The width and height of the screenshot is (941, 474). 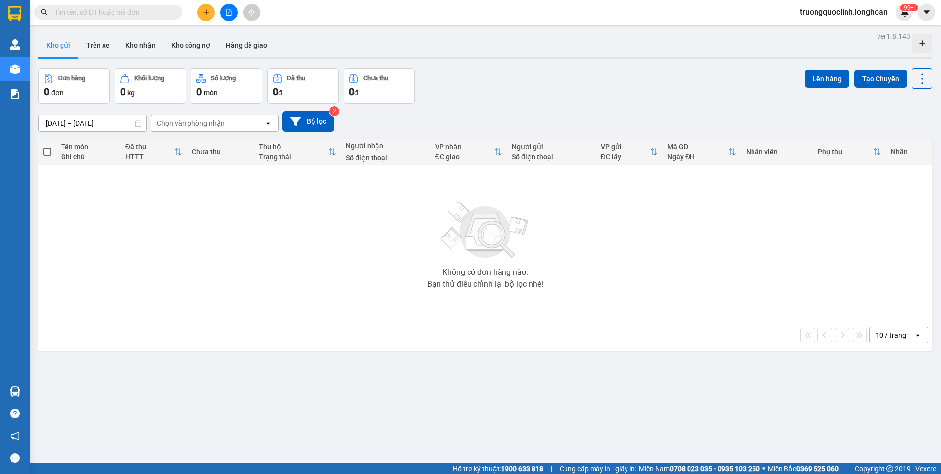 I want to click on div: Ghi chú, so click(x=88, y=157).